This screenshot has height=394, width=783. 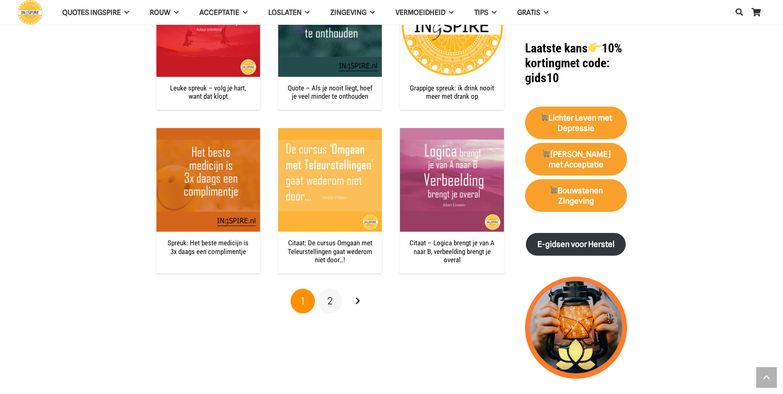 What do you see at coordinates (208, 92) in the screenshot?
I see `a: Leuke spreuk – volg je hart, want dat klopt` at bounding box center [208, 92].